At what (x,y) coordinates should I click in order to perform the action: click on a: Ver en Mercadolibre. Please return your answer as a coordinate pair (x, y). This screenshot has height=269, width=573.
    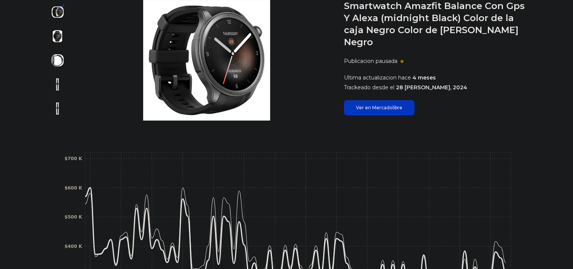
    Looking at the image, I should click on (379, 108).